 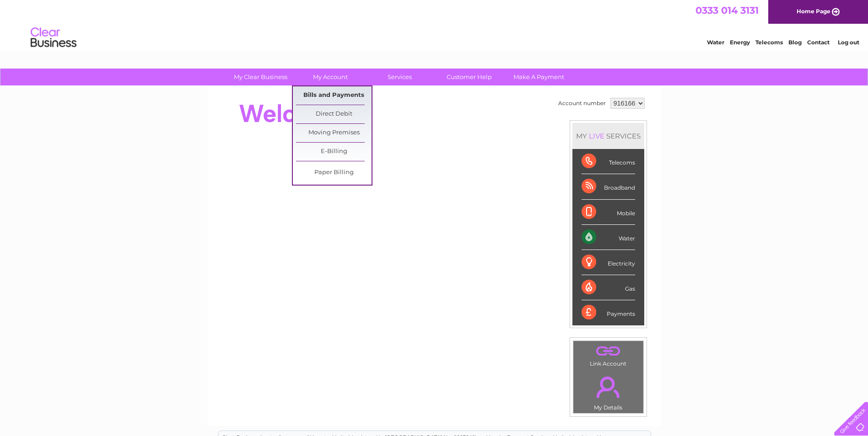 I want to click on a: E-Billing, so click(x=334, y=152).